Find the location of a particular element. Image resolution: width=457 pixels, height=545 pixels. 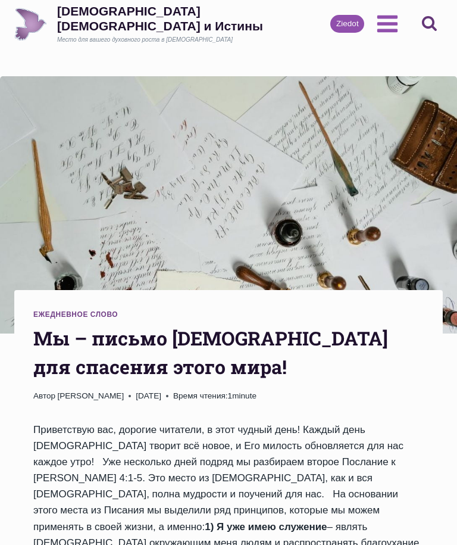

span: 1 is located at coordinates (215, 396).